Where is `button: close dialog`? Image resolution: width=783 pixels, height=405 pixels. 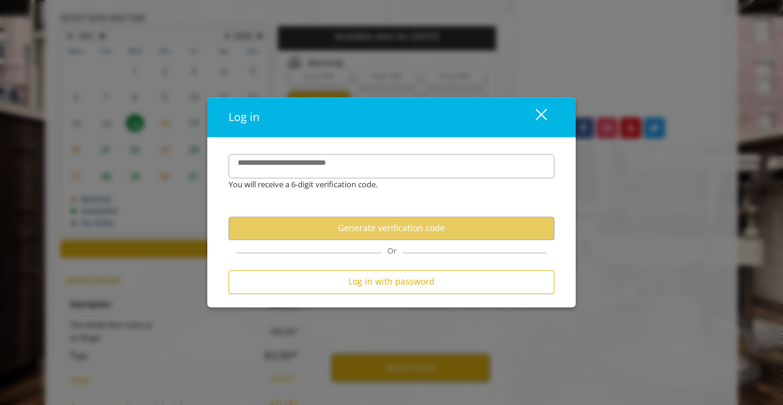 button: close dialog is located at coordinates (534, 117).